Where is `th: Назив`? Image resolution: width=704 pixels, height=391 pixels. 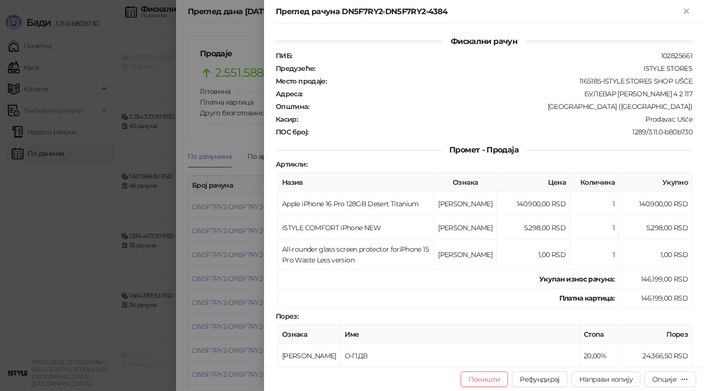
th: Назив is located at coordinates (356, 182).